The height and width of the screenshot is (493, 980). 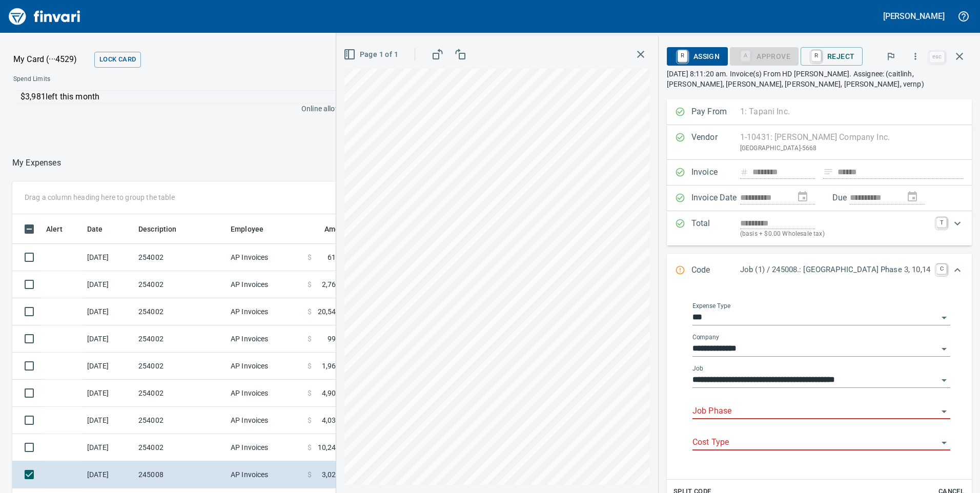 I want to click on span: 616.55, so click(x=339, y=257).